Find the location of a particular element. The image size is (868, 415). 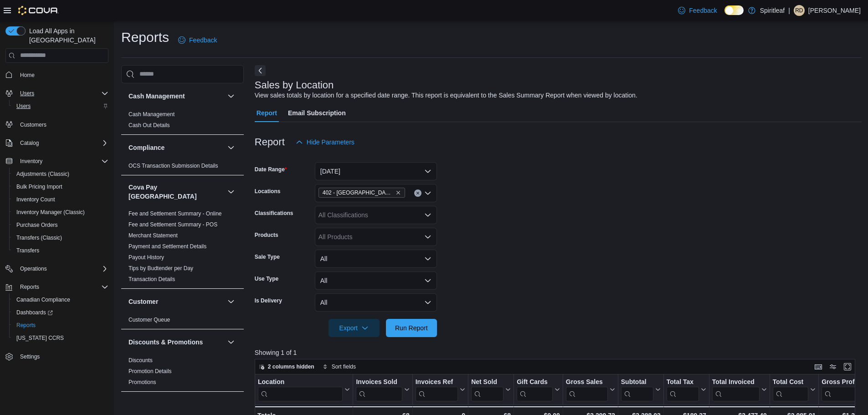

a: Purchase Orders is located at coordinates (37, 225).